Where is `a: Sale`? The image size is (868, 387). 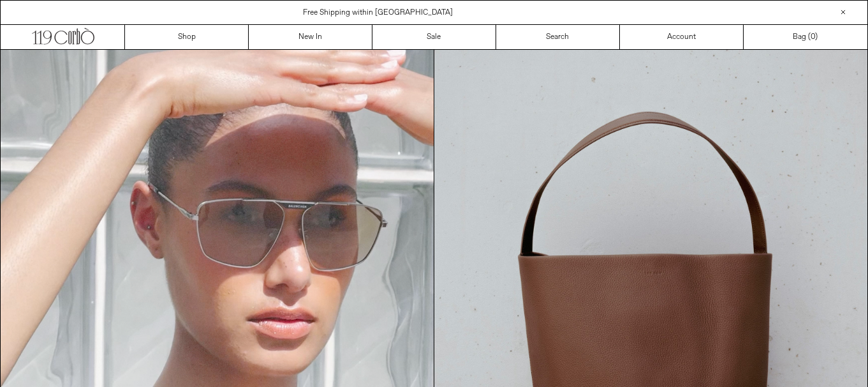 a: Sale is located at coordinates (434, 37).